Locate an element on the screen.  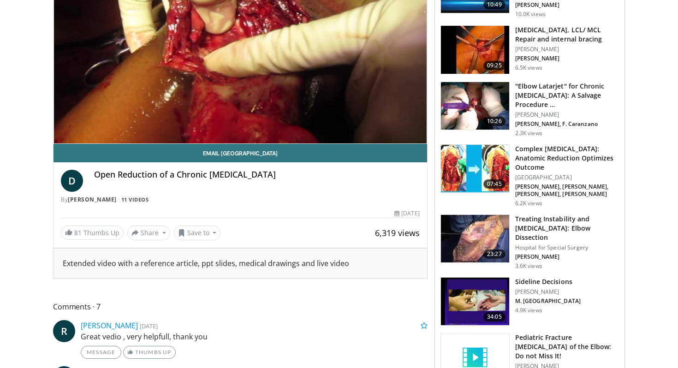
span: R is located at coordinates (64, 331).